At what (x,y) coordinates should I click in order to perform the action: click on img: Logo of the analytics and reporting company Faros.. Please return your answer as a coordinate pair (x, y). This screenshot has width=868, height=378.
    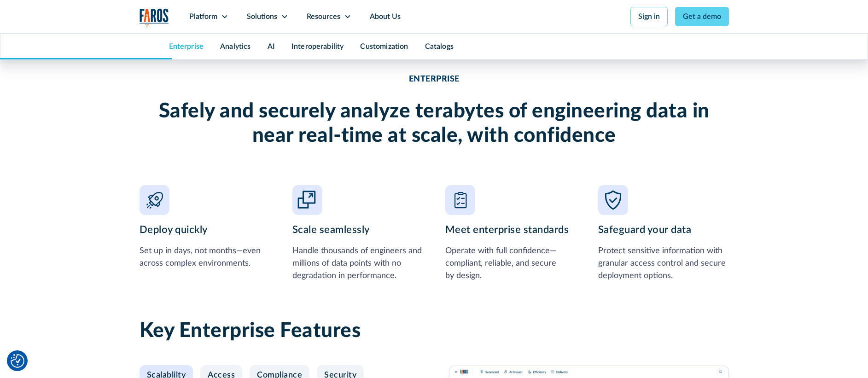
    Looking at the image, I should click on (154, 17).